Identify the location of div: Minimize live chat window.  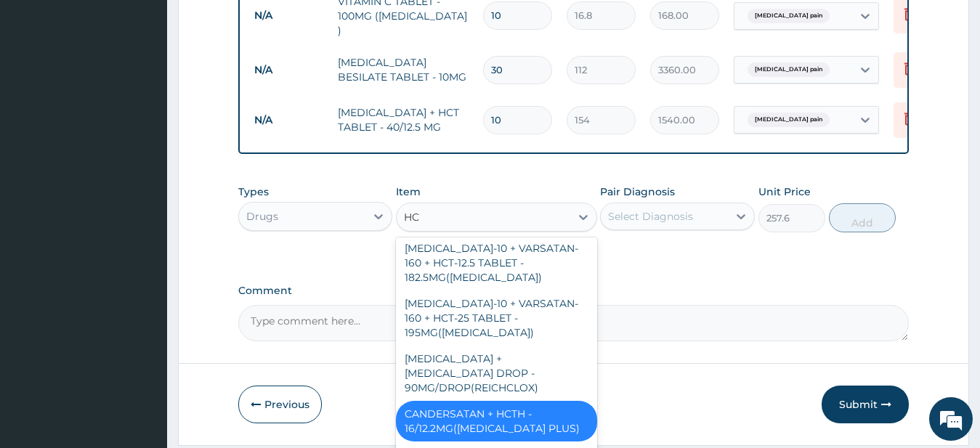
(256, 25).